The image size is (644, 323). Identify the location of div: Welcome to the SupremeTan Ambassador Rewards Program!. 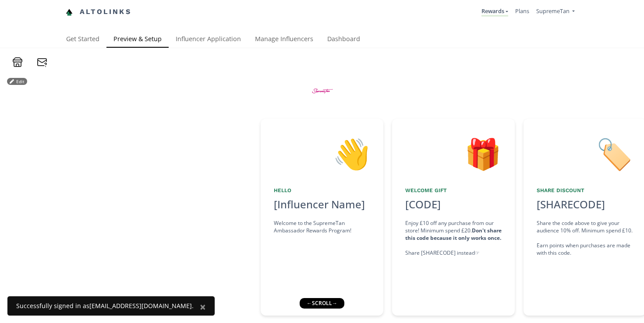
(322, 227).